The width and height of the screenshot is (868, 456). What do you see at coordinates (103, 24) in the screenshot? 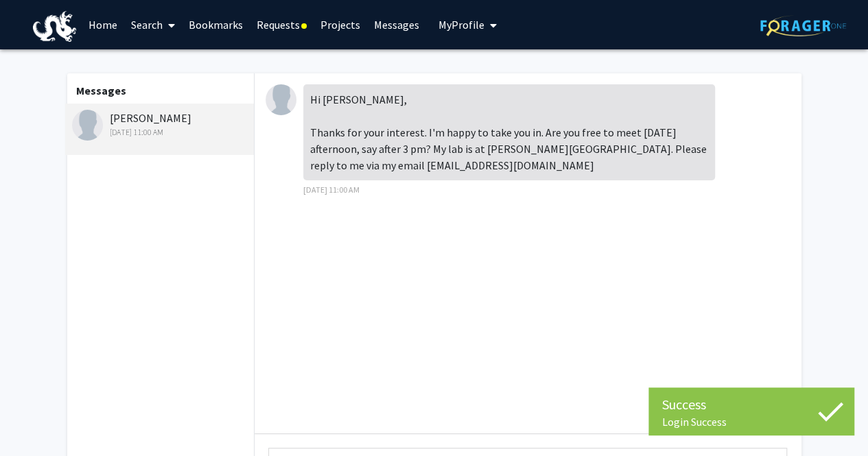
I see `a: Home` at bounding box center [103, 24].